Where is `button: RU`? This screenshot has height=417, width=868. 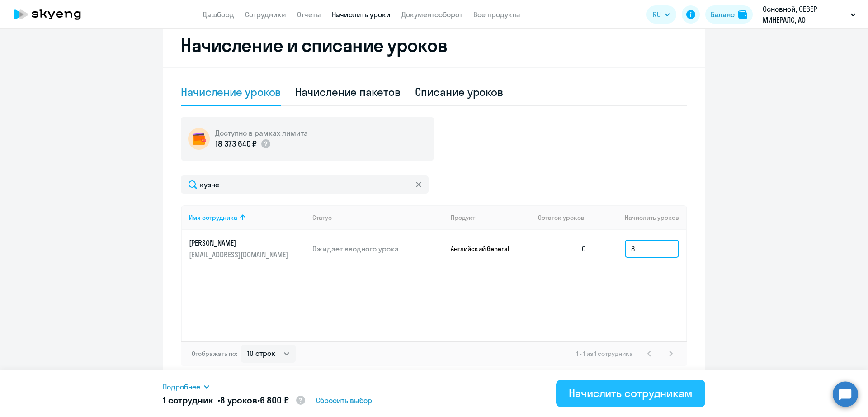
button: RU is located at coordinates (661, 15).